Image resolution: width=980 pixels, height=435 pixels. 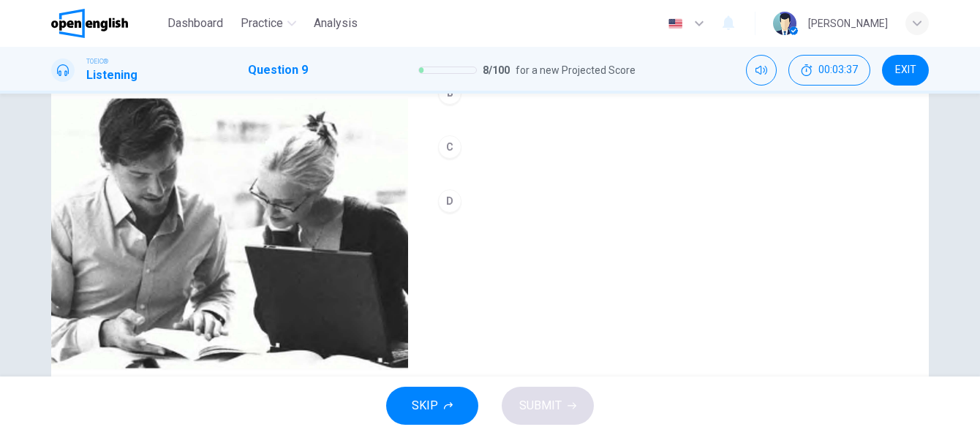 I want to click on span: for a new Projected Score, so click(x=576, y=70).